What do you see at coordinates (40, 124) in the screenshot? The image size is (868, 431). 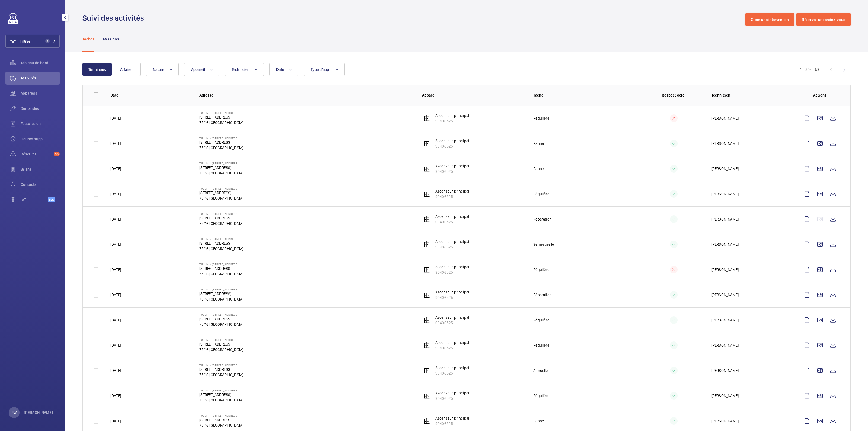 I see `span: Facturation` at bounding box center [40, 124].